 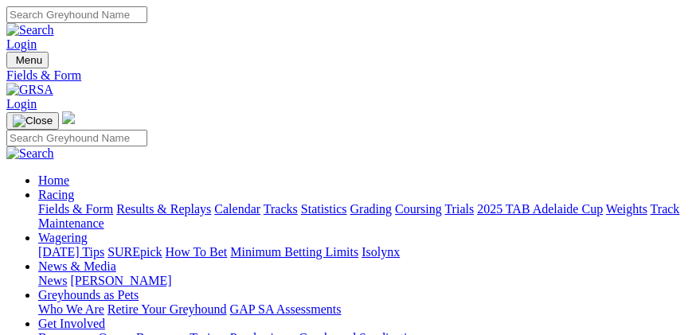 What do you see at coordinates (33, 121) in the screenshot?
I see `img: Close` at bounding box center [33, 121].